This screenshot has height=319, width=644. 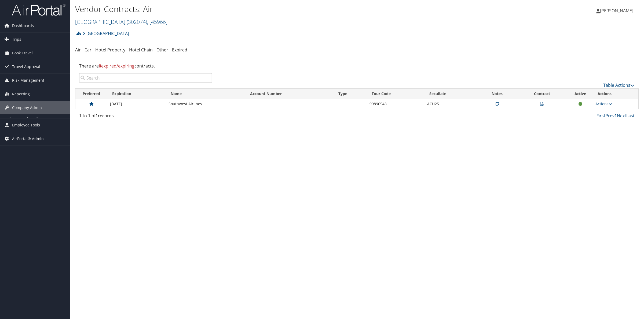 I want to click on td: ACU25, so click(x=451, y=104).